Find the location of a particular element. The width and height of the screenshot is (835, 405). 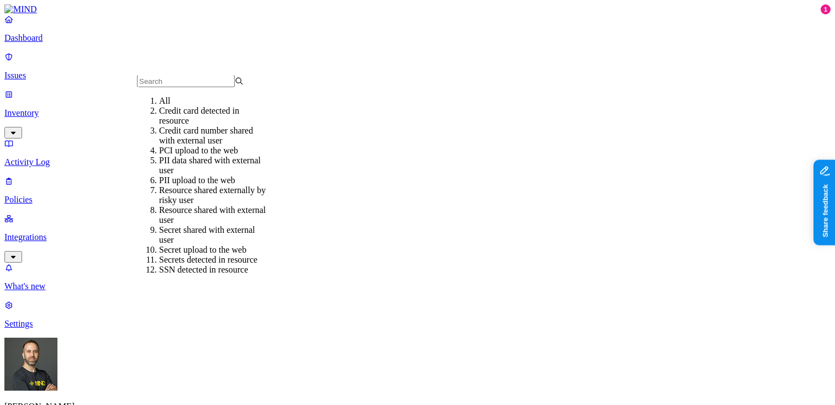

p: What's new is located at coordinates (418, 287).